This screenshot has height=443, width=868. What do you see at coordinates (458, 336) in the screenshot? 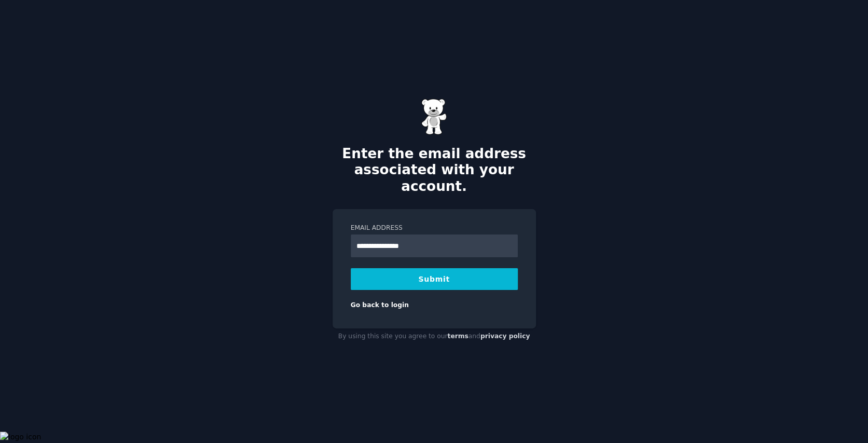
I see `a: terms` at bounding box center [458, 336].